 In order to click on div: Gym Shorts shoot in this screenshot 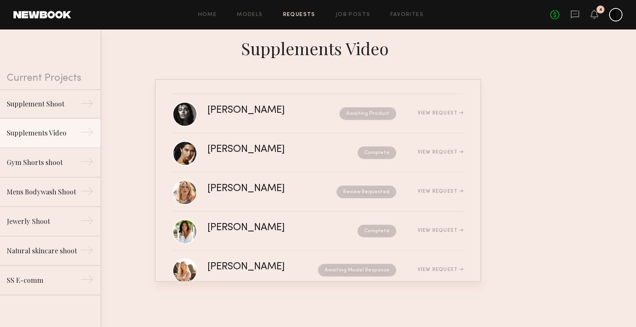, I will do `click(43, 162)`.